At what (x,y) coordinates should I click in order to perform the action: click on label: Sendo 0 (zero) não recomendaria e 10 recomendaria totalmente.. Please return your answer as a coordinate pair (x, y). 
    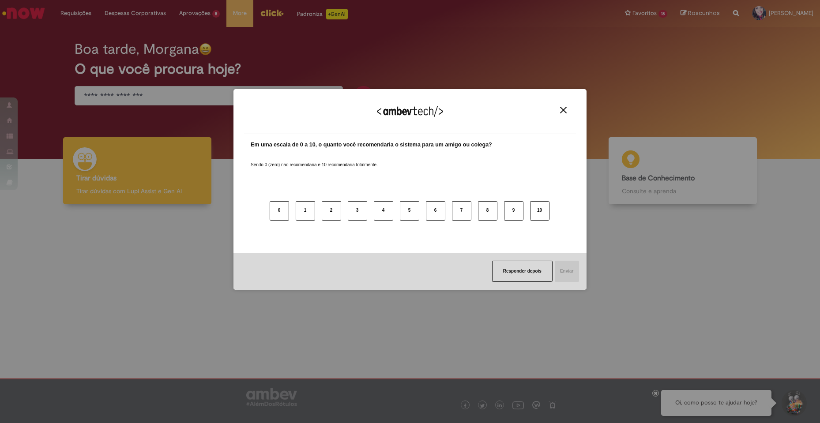
    Looking at the image, I should click on (314, 160).